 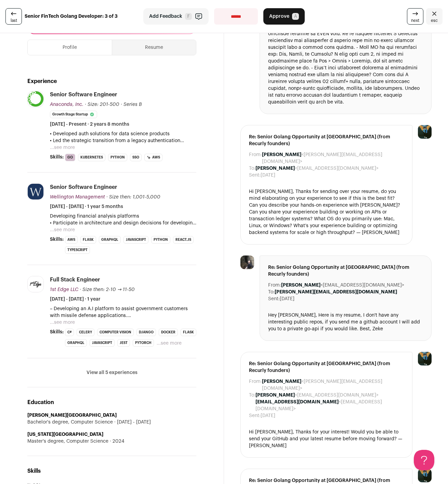 What do you see at coordinates (35, 99) in the screenshot?
I see `img: 99d584900f9241a2a67fd4ccdc4ed0d64bc2eb6e62c827dcd69c54b4db3d36aa.png` at bounding box center [35, 99].